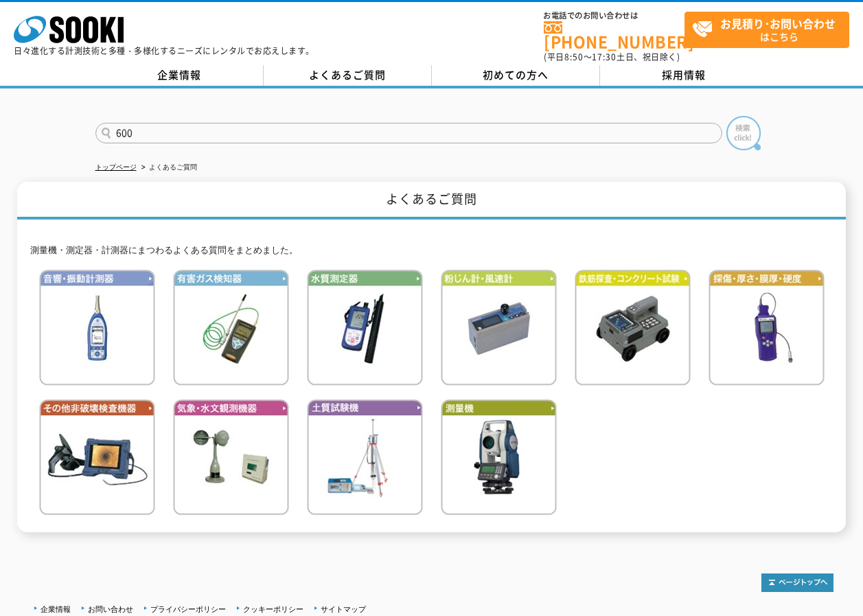 The height and width of the screenshot is (616, 863). I want to click on a: よくあるご質問, so click(348, 75).